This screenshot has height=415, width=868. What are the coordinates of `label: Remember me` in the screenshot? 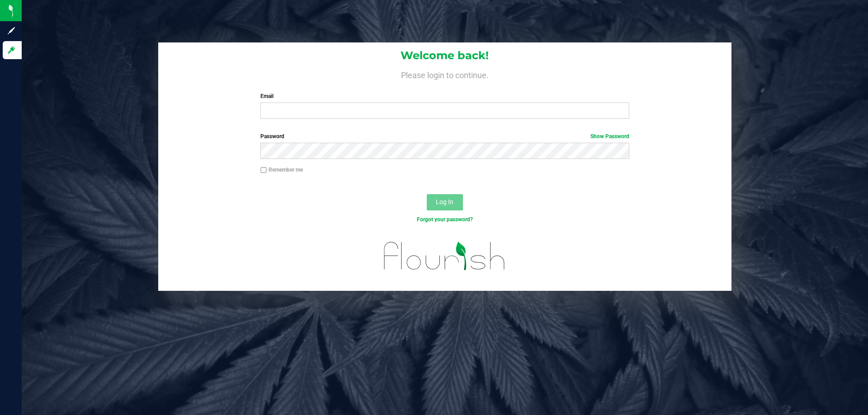 It's located at (281, 170).